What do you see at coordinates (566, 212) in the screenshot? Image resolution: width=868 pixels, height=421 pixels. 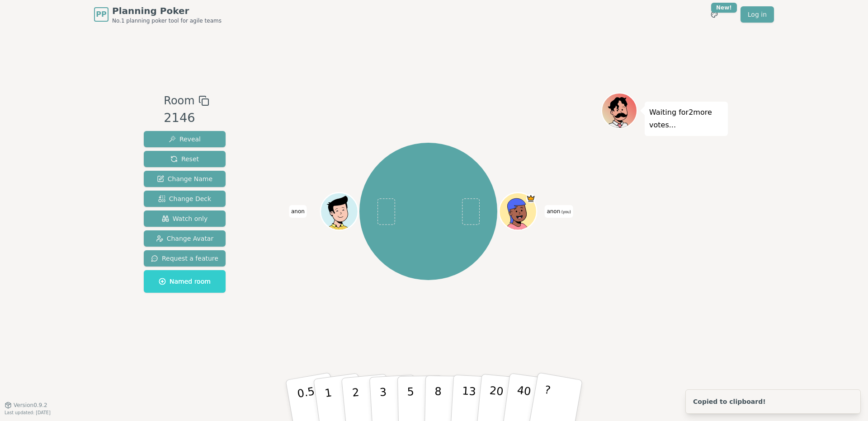 I see `span: (you)` at bounding box center [566, 212].